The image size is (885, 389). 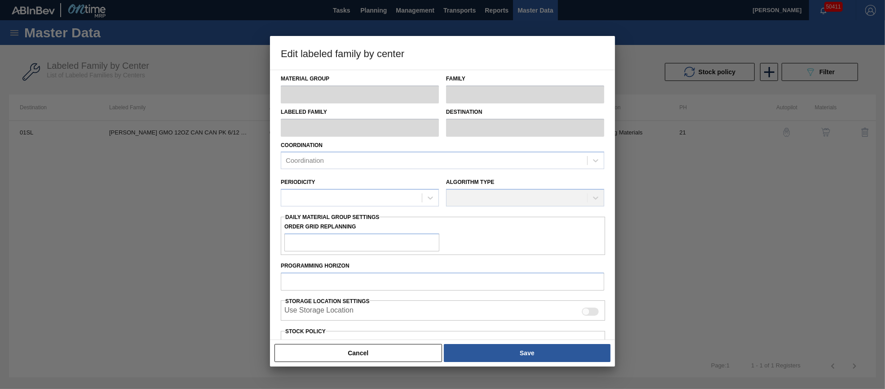 I want to click on h3: Edit labeled family by center, so click(x=443, y=53).